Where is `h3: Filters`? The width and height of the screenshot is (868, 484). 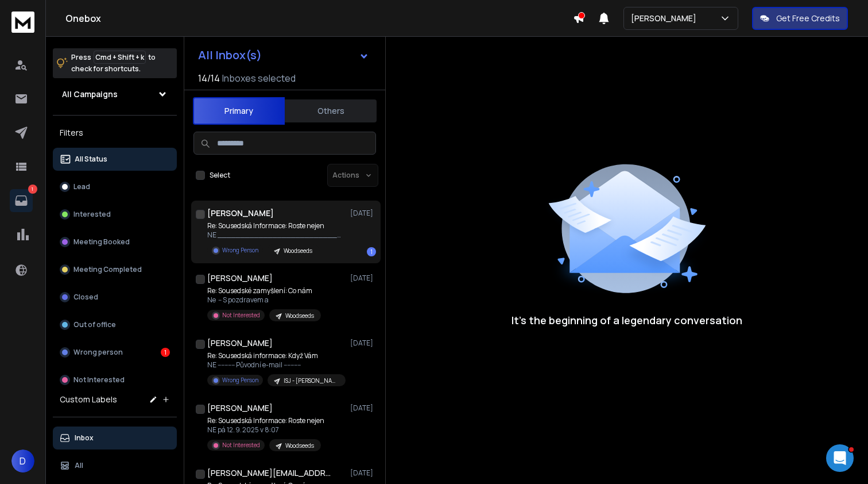
h3: Filters is located at coordinates (115, 133).